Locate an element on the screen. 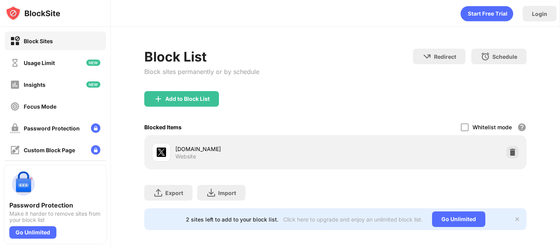  div: Whitelist mode is located at coordinates (492, 127).